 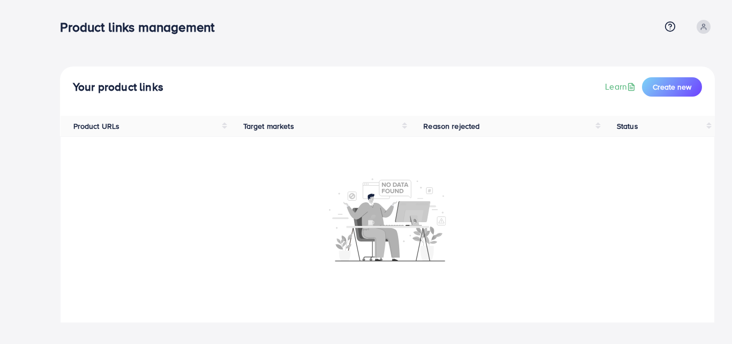 I want to click on h4: Your product links, so click(x=118, y=87).